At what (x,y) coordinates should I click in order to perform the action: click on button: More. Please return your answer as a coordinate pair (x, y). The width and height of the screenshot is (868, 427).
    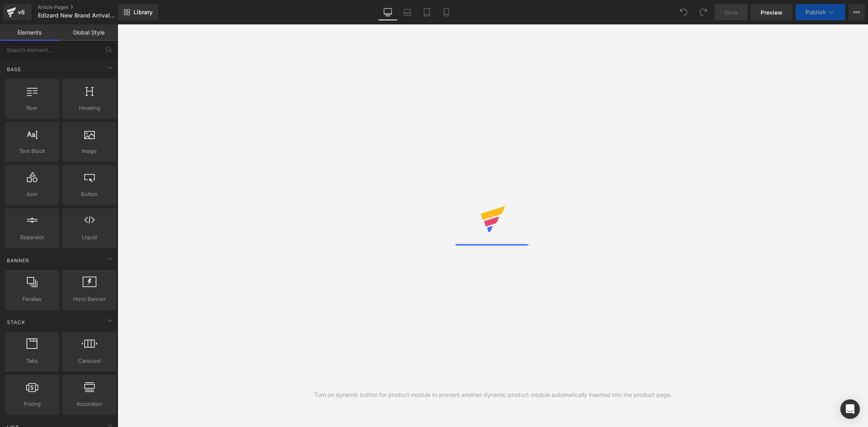
    Looking at the image, I should click on (857, 12).